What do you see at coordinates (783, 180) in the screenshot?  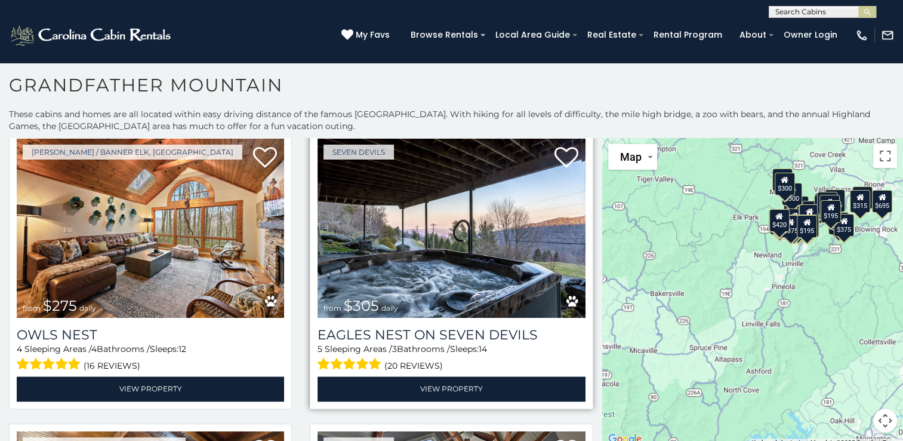 I see `div: $425` at bounding box center [783, 180].